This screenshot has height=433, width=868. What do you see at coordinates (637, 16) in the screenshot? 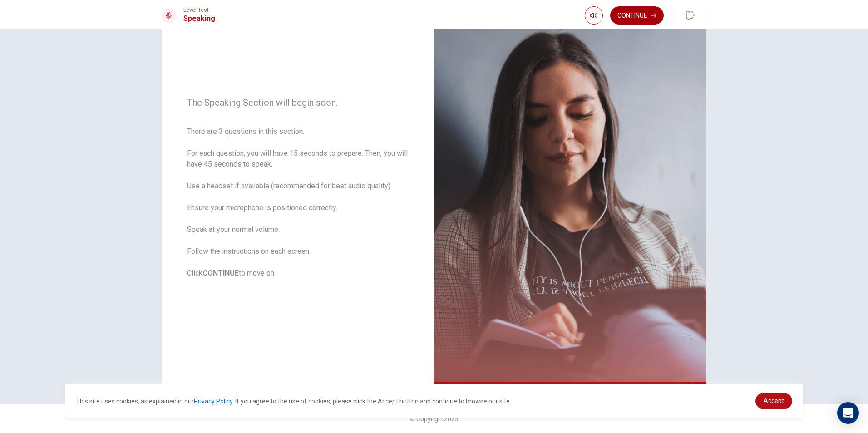
I see `button: Continue` at bounding box center [637, 16].